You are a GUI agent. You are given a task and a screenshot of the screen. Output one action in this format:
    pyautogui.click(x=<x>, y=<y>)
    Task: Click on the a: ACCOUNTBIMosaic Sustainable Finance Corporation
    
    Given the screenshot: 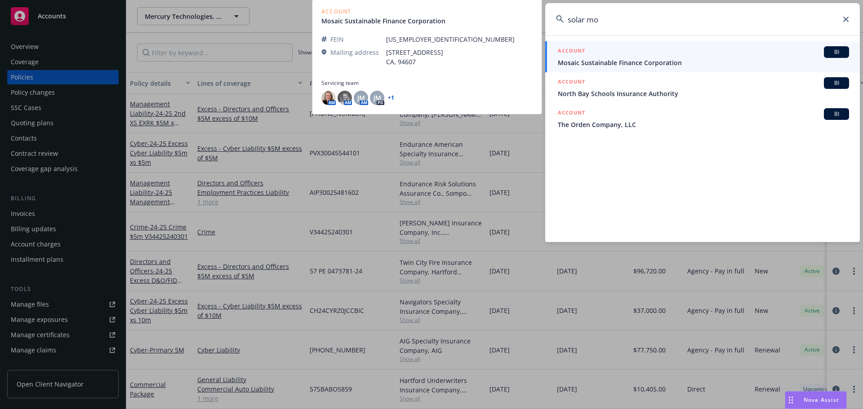 What is the action you would take?
    pyautogui.click(x=702, y=57)
    